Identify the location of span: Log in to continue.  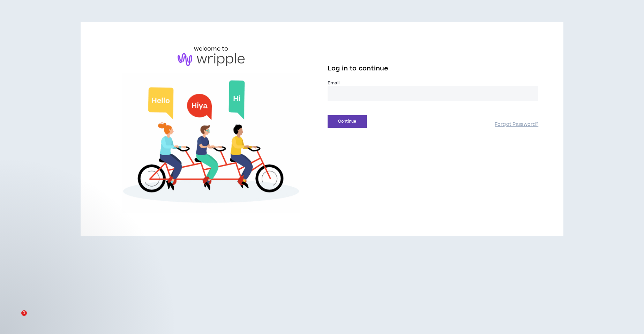
(358, 68).